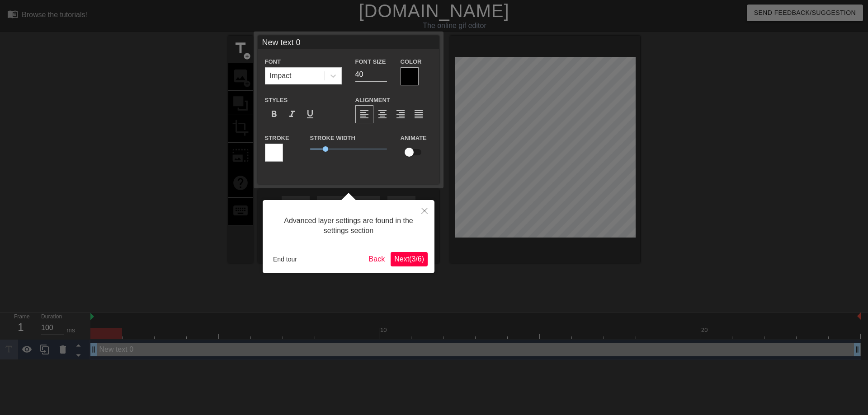 The width and height of the screenshot is (868, 415). Describe the element at coordinates (377, 259) in the screenshot. I see `button: Back` at that location.